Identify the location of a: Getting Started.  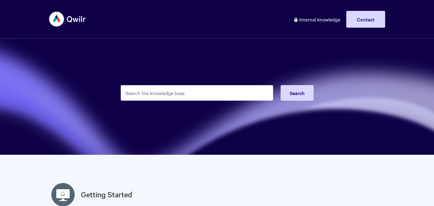
(106, 195).